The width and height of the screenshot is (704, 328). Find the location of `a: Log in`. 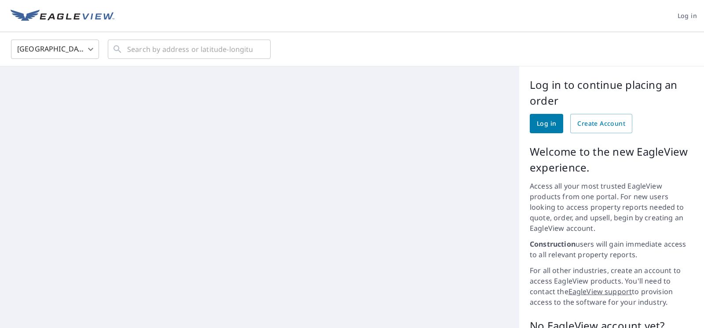

a: Log in is located at coordinates (546, 124).